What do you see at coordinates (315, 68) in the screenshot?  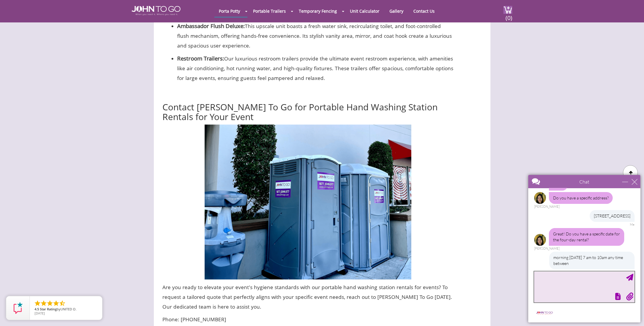 I see `p: Our luxurious restroom trailers provide the ultimate event restroom experience, with amenities li...` at bounding box center [315, 68].